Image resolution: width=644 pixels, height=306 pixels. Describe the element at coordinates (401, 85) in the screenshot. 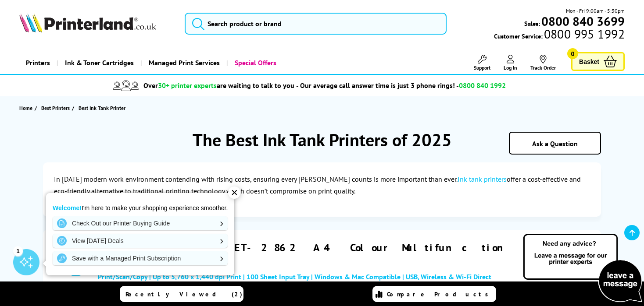

I see `span: - Our average call answer time is just 3 phone rings! -` at that location.